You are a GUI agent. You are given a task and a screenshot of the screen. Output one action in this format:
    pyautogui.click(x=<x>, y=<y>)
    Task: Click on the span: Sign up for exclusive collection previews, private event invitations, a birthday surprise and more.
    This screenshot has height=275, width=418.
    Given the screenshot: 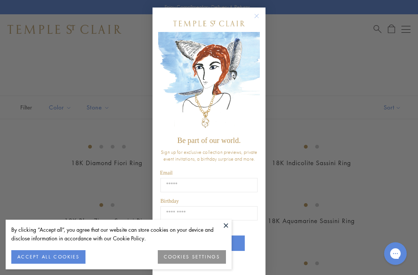 What is the action you would take?
    pyautogui.click(x=209, y=155)
    